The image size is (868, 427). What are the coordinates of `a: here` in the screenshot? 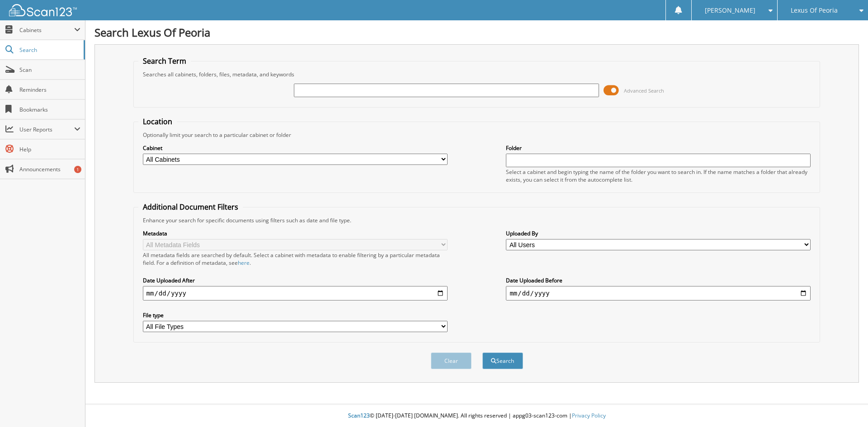 It's located at (244, 263).